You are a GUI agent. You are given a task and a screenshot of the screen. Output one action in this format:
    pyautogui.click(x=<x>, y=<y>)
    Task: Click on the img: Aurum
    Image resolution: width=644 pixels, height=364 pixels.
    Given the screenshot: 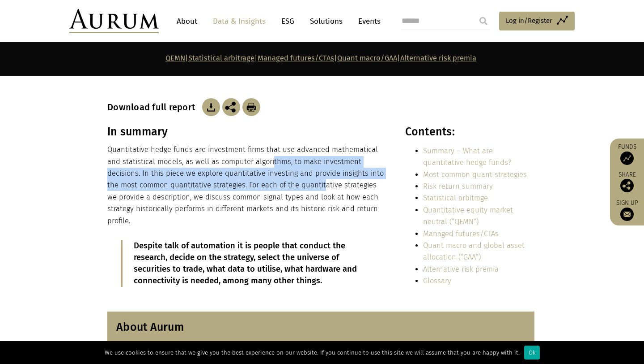 What is the action you would take?
    pyautogui.click(x=114, y=21)
    